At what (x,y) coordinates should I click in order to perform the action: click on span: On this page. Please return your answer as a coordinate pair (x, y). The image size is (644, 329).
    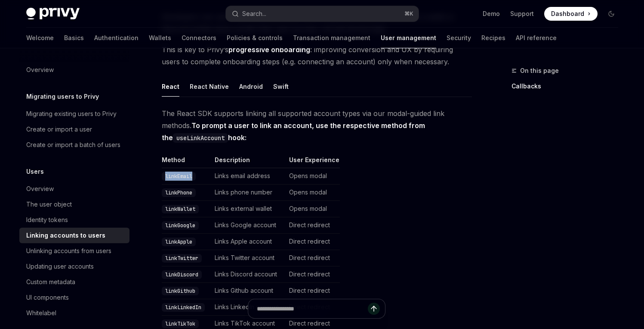
    Looking at the image, I should click on (539, 71).